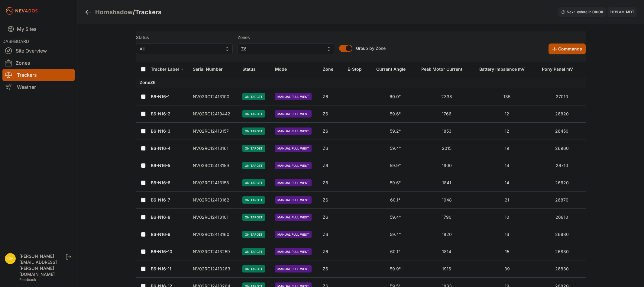  Describe the element at coordinates (567, 49) in the screenshot. I see `button: Commands` at that location.